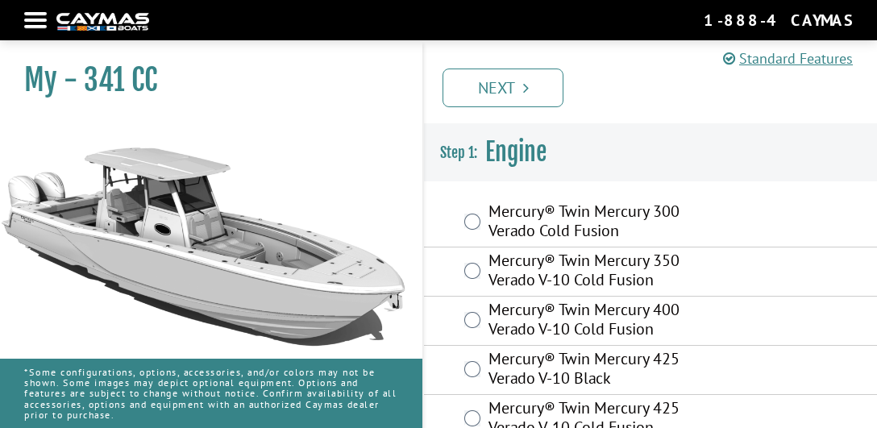 The image size is (877, 428). I want to click on label: Mercury® Twin Mercury 350 Verado V-10 Cold Fusion, so click(605, 272).